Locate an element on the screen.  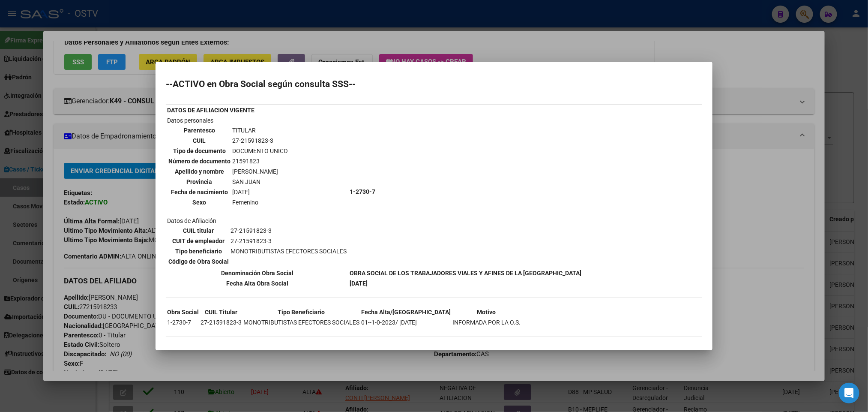
th: Tipo beneficiario is located at coordinates (198, 251).